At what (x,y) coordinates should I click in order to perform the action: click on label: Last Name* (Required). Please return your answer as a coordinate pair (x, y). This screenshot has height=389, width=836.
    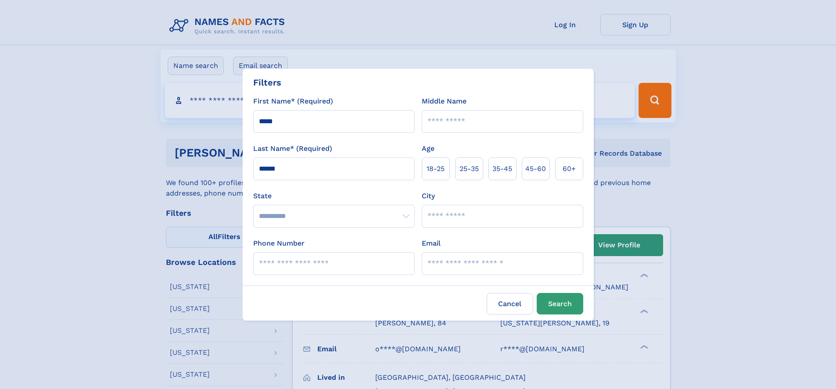
    Looking at the image, I should click on (293, 149).